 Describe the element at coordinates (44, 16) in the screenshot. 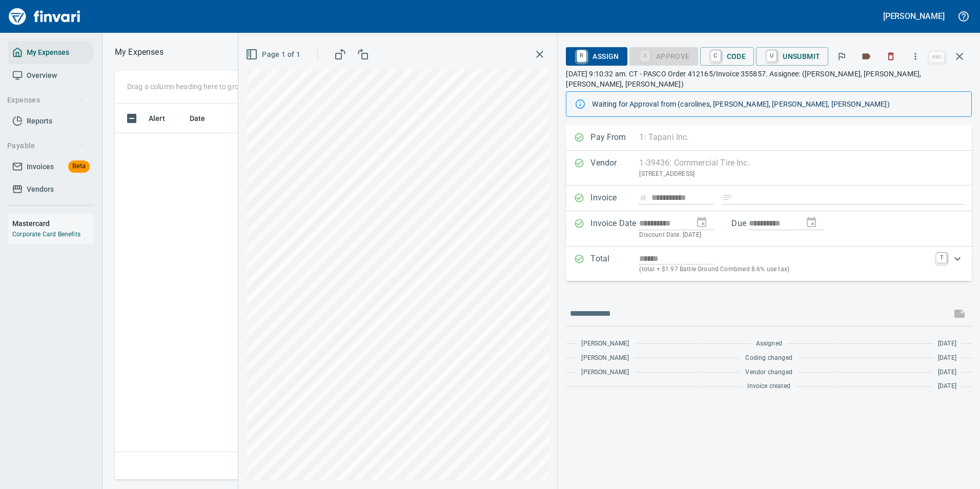

I see `a: Finvari` at that location.